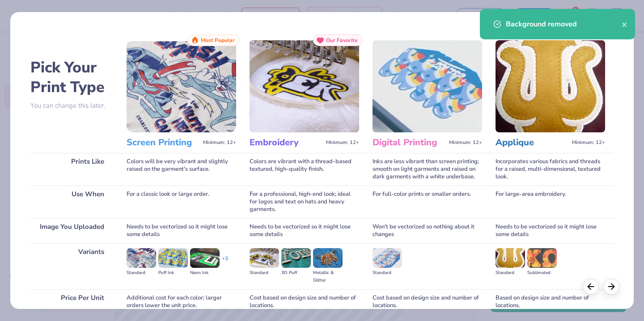  What do you see at coordinates (550, 302) in the screenshot?
I see `div: Based on design size and number of locations.` at bounding box center [550, 302].